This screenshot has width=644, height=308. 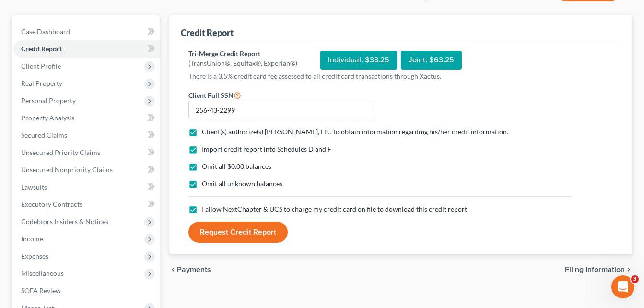 What do you see at coordinates (282, 110) in the screenshot?
I see `input: XXX-XX-XXXX` at bounding box center [282, 110].